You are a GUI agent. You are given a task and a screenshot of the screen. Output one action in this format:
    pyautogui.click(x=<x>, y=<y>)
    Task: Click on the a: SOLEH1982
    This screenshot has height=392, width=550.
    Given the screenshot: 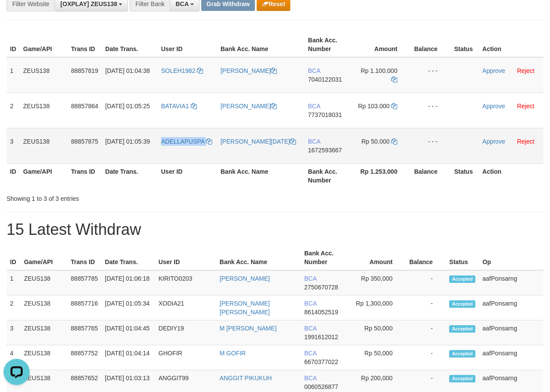 What is the action you would take?
    pyautogui.click(x=182, y=71)
    